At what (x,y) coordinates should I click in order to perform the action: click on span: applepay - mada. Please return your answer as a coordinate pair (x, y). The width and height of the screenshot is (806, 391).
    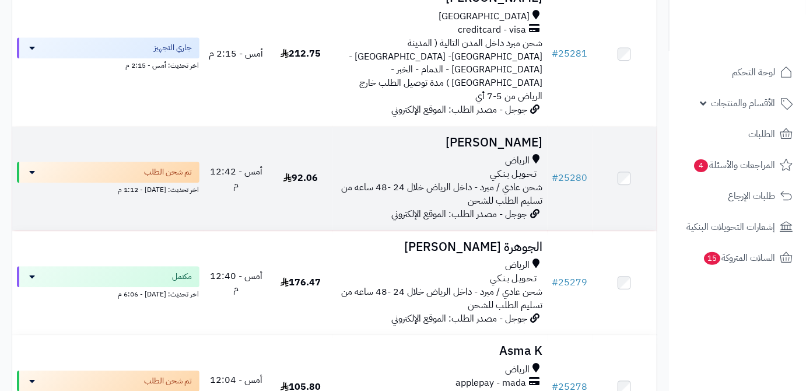
    Looking at the image, I should click on (491, 382).